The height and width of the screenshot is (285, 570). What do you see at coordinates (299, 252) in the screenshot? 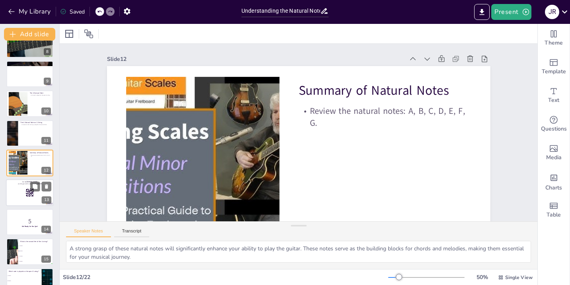
I see `textarea: A strong grasp of these natural notes will significantly enhance your ability to play the guitar....` at bounding box center [299, 252].